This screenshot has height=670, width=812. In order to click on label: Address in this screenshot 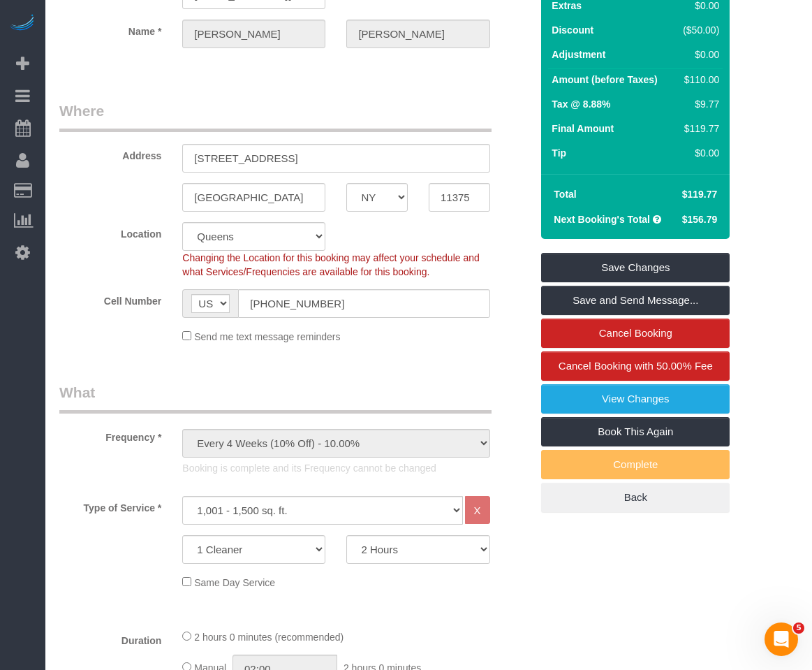, I will do `click(110, 153)`.